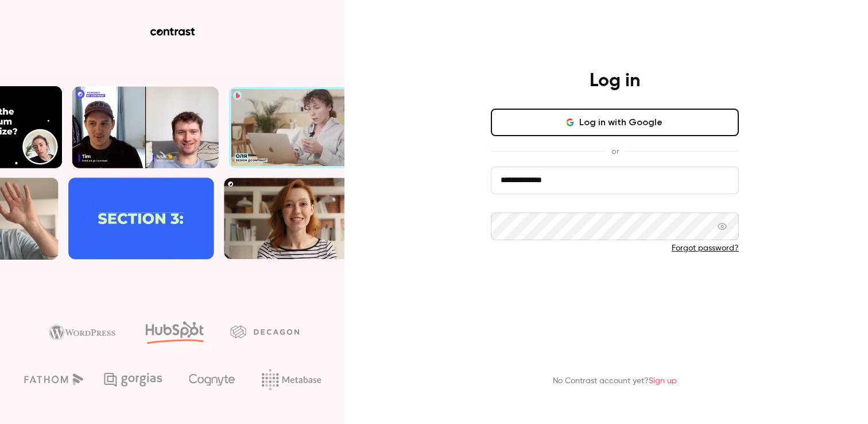 This screenshot has width=868, height=424. I want to click on p: No Contrast account yet?, so click(615, 381).